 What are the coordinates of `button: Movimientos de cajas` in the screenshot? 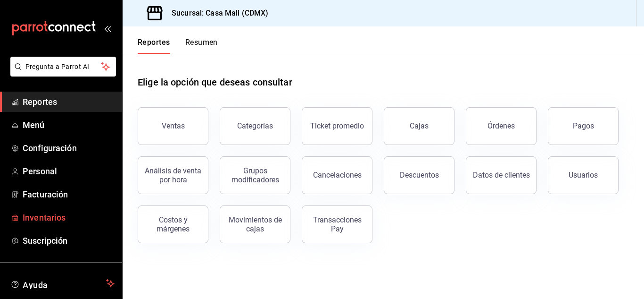 It's located at (255, 224).